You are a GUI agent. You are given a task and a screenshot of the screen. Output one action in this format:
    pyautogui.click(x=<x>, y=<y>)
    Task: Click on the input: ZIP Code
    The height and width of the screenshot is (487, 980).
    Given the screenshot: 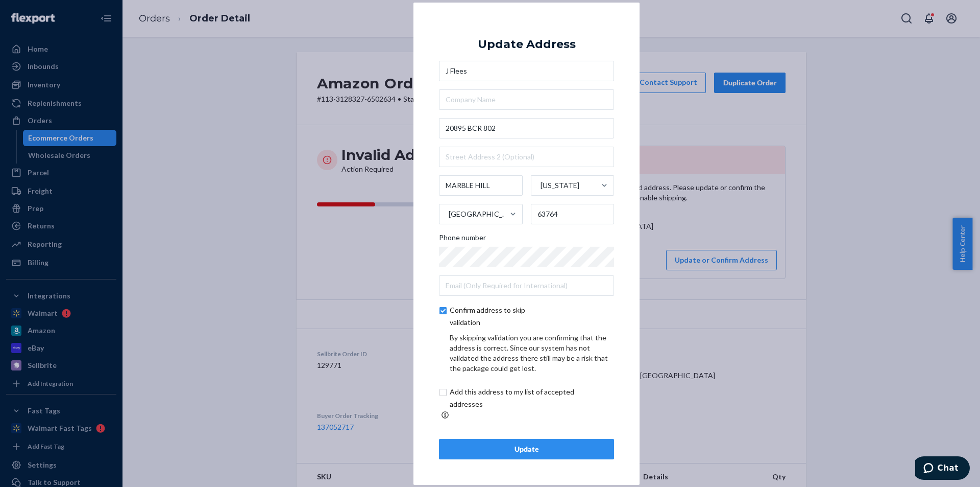 What is the action you would take?
    pyautogui.click(x=573, y=214)
    